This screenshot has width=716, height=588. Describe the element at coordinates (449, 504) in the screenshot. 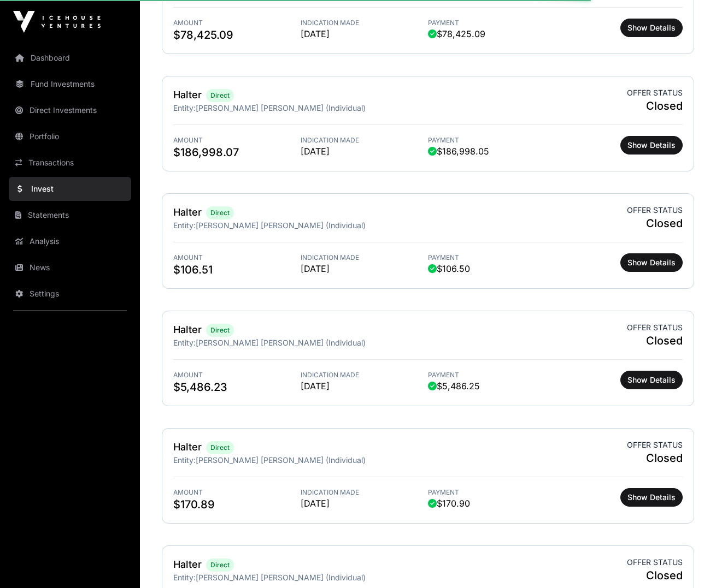

I see `span: $170.90` at that location.